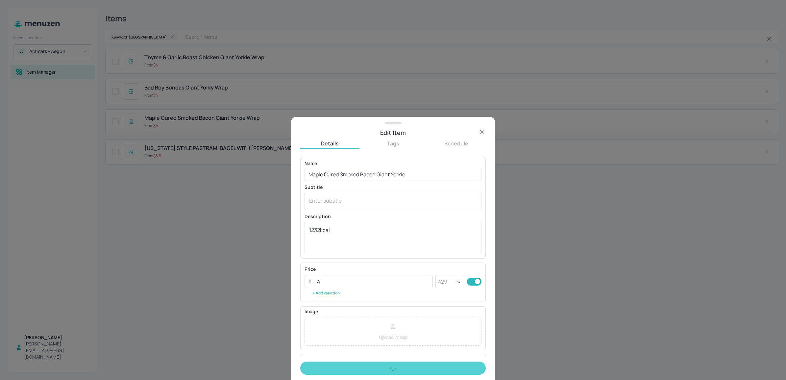 The height and width of the screenshot is (380, 786). I want to click on input: Enter item name, so click(393, 174).